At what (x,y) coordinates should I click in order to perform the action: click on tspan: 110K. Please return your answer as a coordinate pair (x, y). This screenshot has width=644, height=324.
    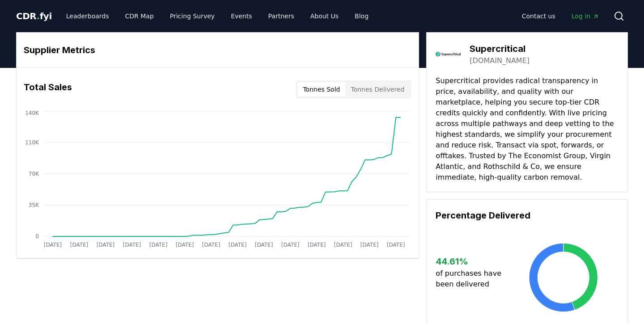
    Looking at the image, I should click on (32, 143).